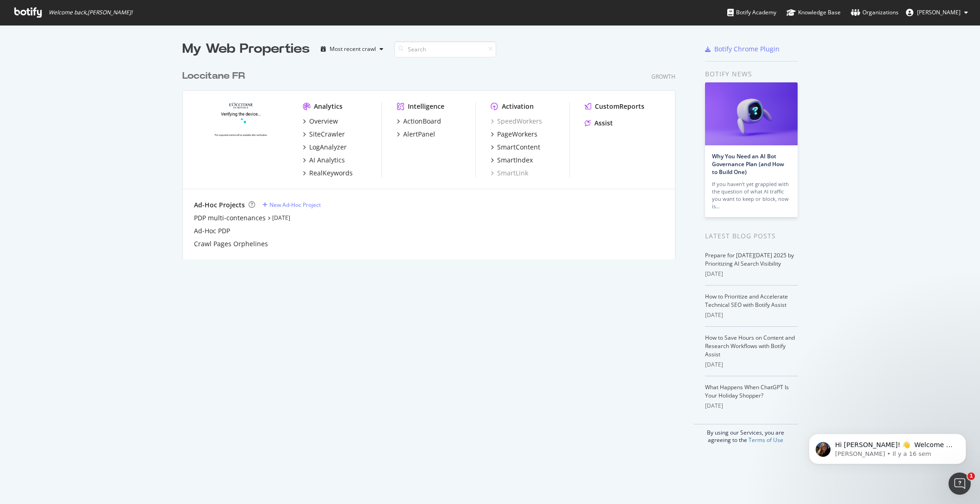 The height and width of the screenshot is (504, 980). What do you see at coordinates (213, 76) in the screenshot?
I see `div: Loccitane FR` at bounding box center [213, 76].